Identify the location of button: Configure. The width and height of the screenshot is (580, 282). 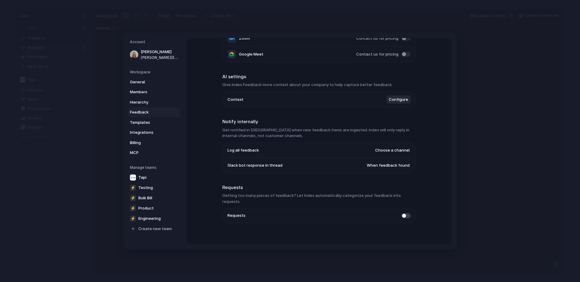
(398, 99).